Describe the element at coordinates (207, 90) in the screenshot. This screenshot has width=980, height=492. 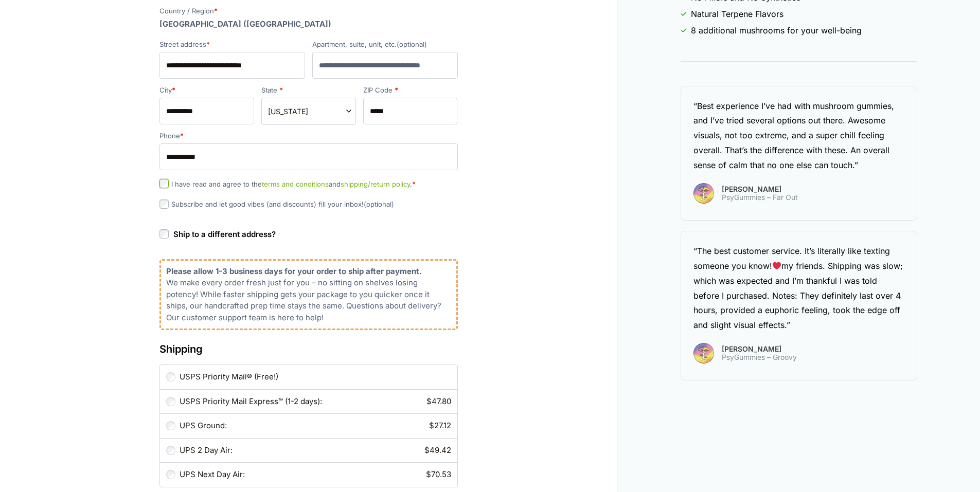
I see `label: City` at that location.